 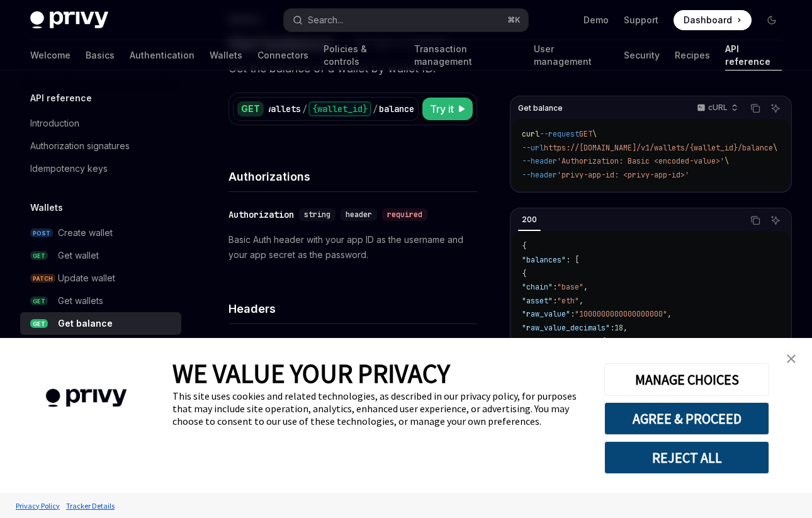 I want to click on a: PATCHUpdate wallet, so click(x=101, y=278).